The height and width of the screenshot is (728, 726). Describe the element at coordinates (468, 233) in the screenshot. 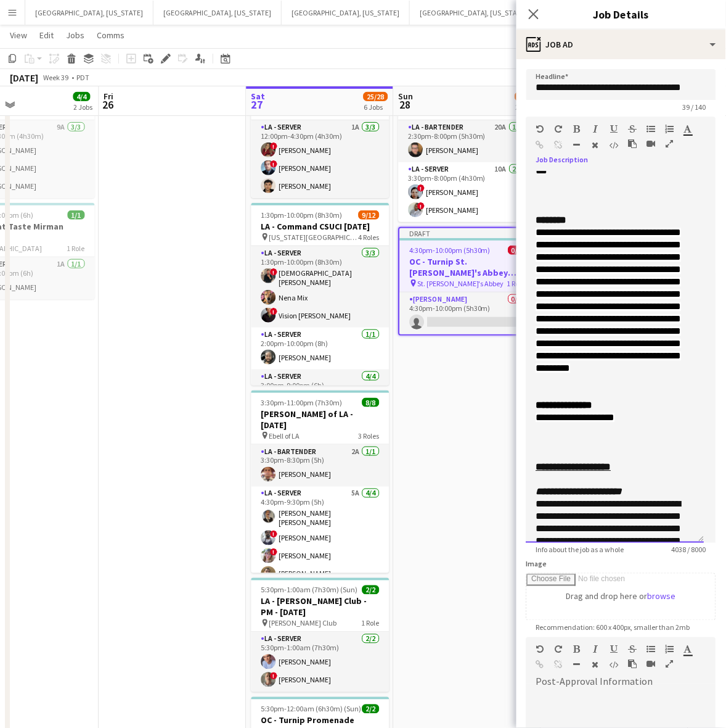

I see `div: Draft` at that location.